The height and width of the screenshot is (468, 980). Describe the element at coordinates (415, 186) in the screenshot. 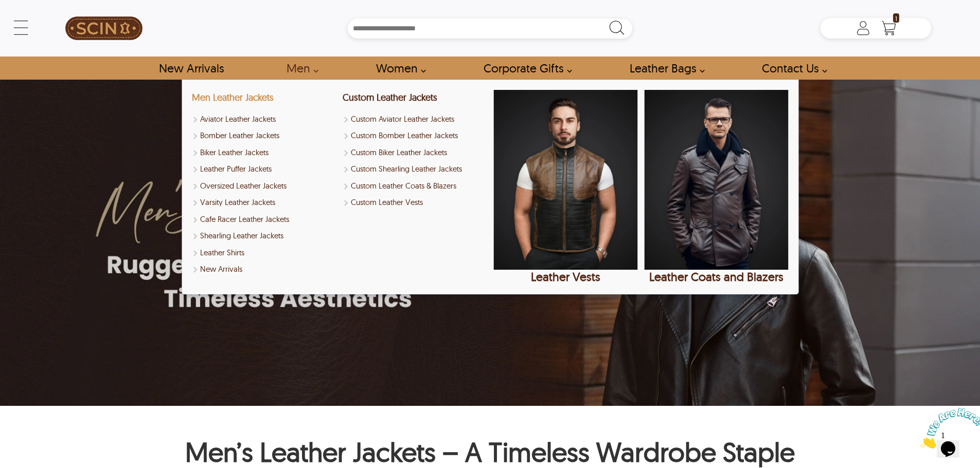

I see `a: Shop Custom Leather Coats & Blazers` at that location.